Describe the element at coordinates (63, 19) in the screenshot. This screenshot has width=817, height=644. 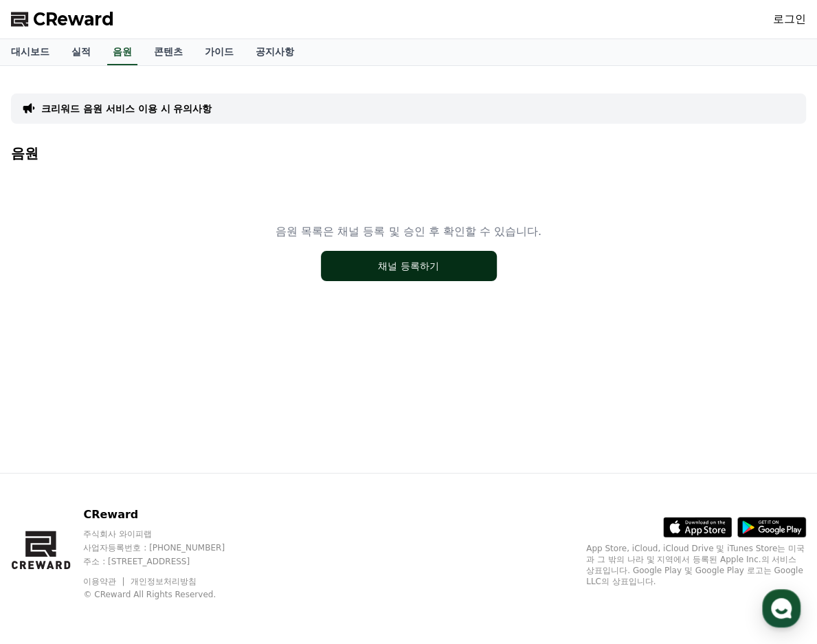
I see `a: CReward` at that location.